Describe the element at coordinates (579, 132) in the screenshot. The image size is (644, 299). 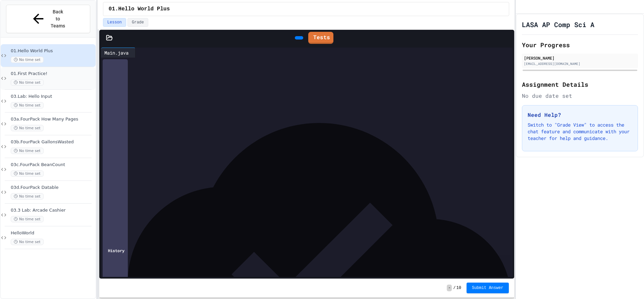
I see `p: Switch to "Grade View" to access the chat feature and communicate with your teacher for help and ...` at that location.